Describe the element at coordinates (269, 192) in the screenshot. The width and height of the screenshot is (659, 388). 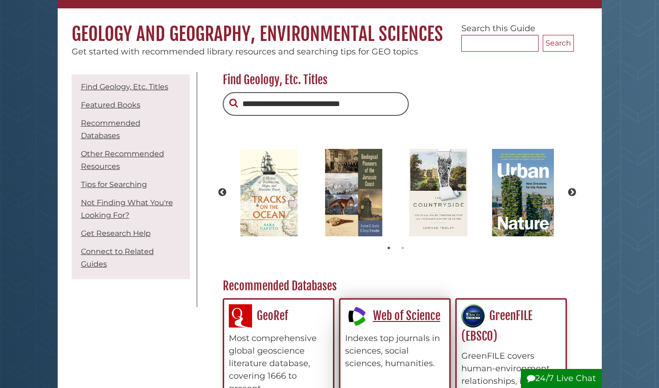
I see `img: Tracks on the ocean : a history of trailblazing, maps, and maritime travel` at that location.